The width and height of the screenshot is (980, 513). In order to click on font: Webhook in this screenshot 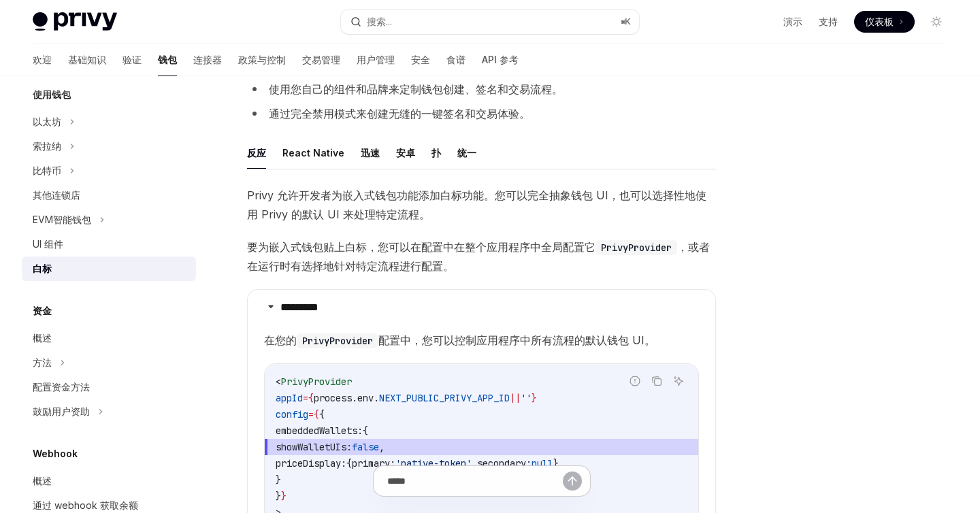, I will do `click(55, 453)`.